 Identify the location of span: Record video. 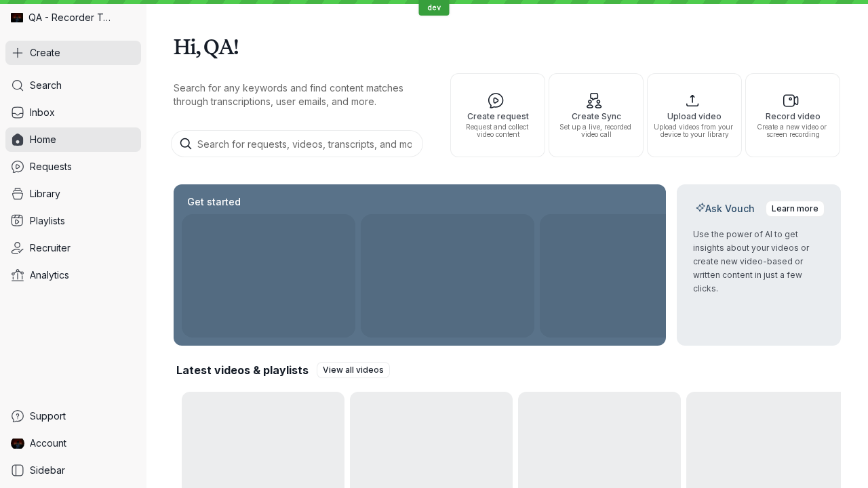
(793, 116).